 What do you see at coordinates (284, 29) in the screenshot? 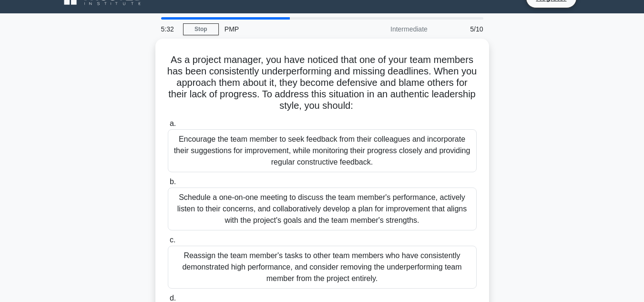
I see `div: PMP` at bounding box center [284, 29].